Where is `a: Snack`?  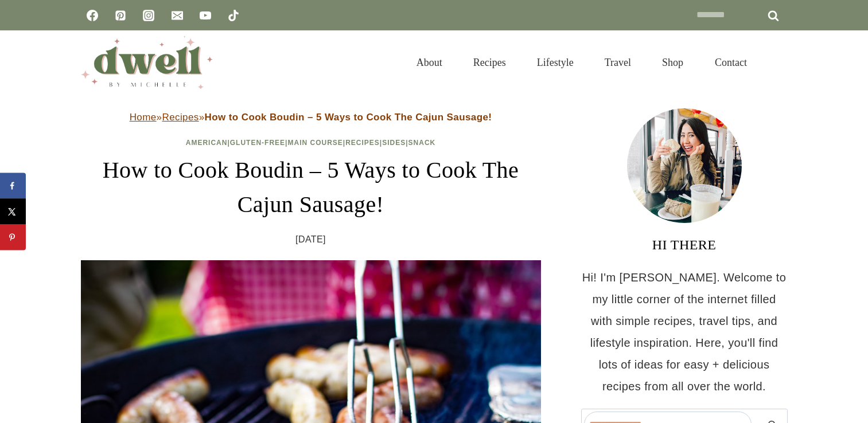
a: Snack is located at coordinates (422, 143).